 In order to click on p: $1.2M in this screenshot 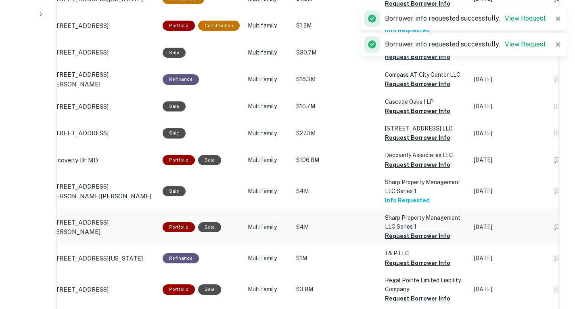, I will do `click(337, 25)`.